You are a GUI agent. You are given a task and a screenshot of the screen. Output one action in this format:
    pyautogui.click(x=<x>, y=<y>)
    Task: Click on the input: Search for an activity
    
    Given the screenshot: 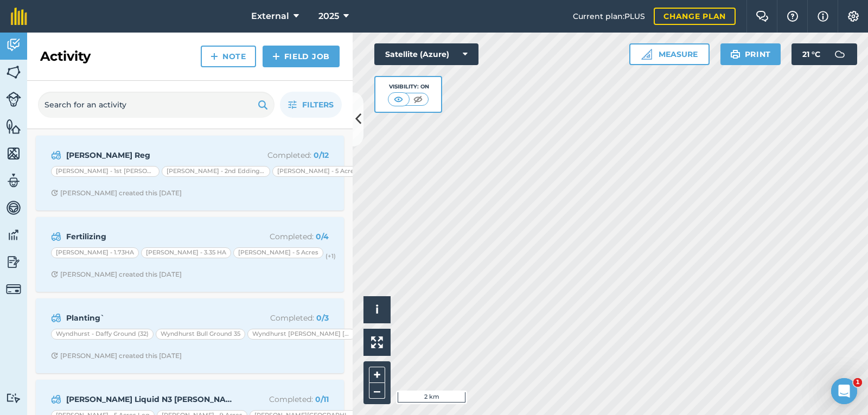 What is the action you would take?
    pyautogui.click(x=157, y=105)
    